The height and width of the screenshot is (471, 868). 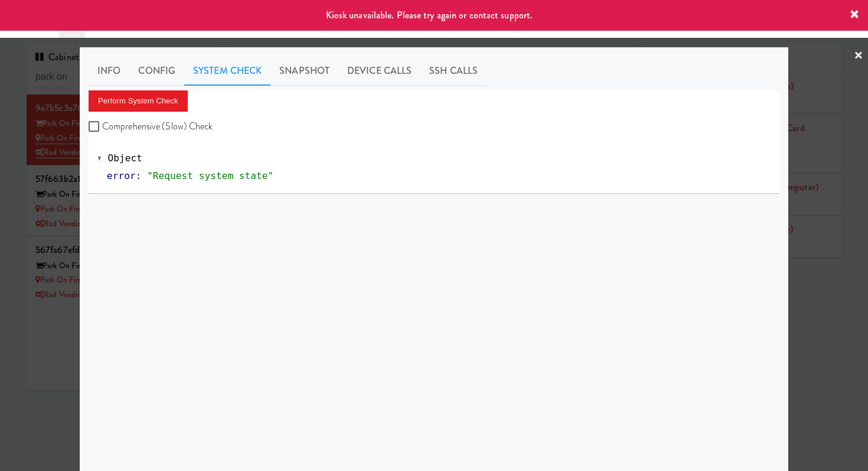 I want to click on a: Device Calls, so click(x=379, y=71).